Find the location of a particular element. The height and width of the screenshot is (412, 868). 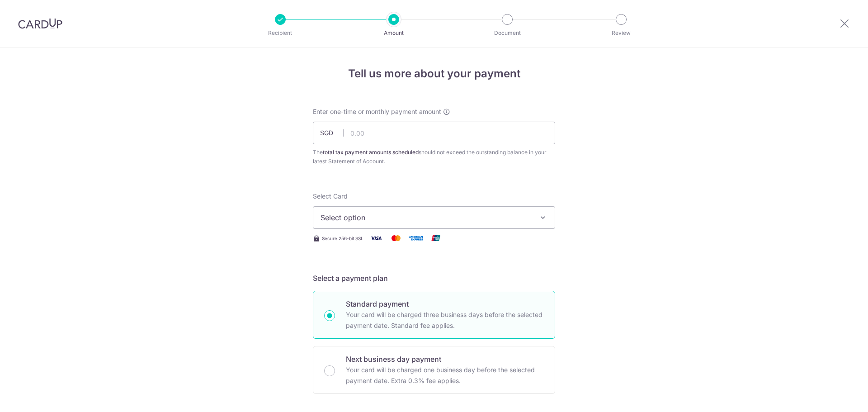

img: Union Pay is located at coordinates (436, 237).